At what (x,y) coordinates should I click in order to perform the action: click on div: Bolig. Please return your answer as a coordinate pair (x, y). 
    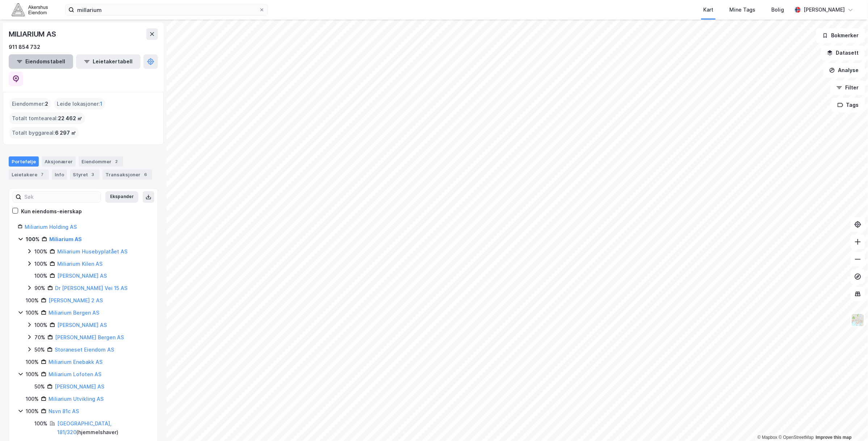
    Looking at the image, I should click on (778, 10).